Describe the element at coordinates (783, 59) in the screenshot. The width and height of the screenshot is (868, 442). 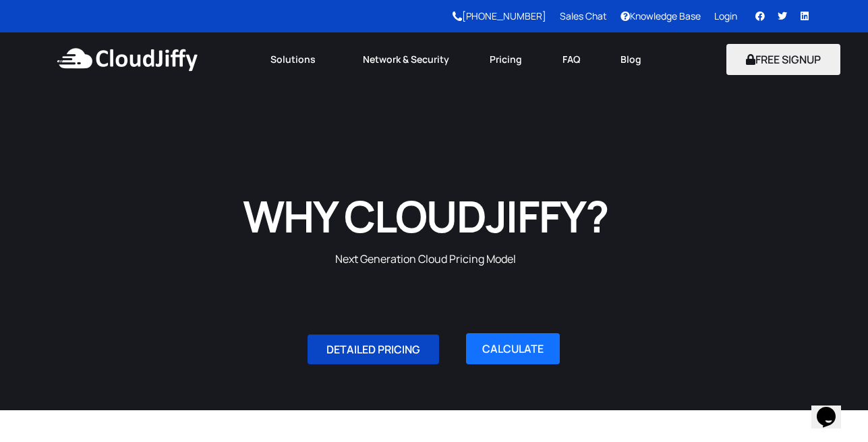
I see `a: FREE SIGNUP` at that location.